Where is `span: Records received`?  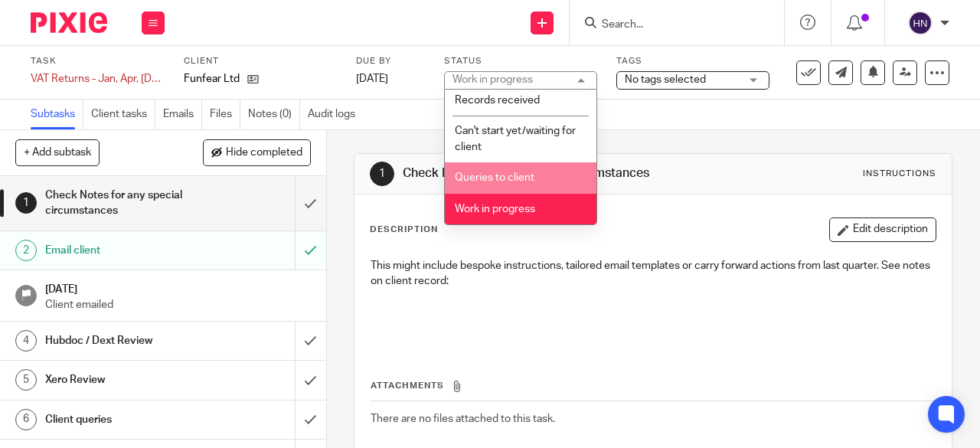 span: Records received is located at coordinates (497, 101).